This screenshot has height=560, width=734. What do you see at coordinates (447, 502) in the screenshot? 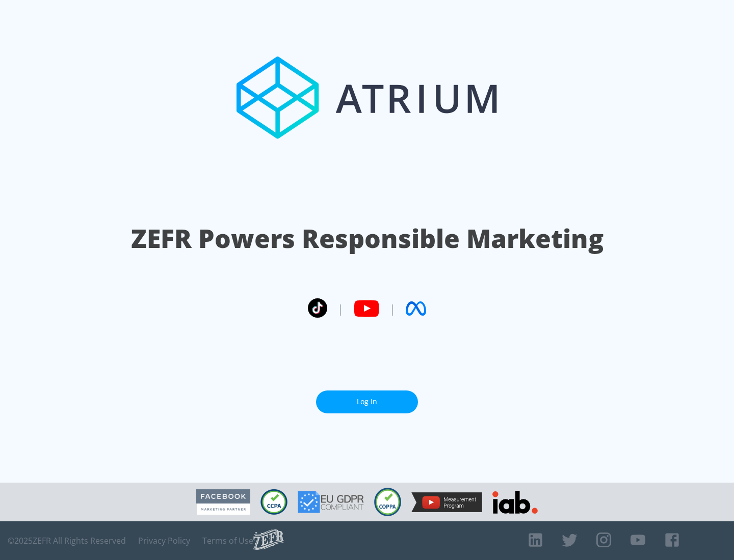
I see `img: YouTube Measurement Program` at bounding box center [447, 502].